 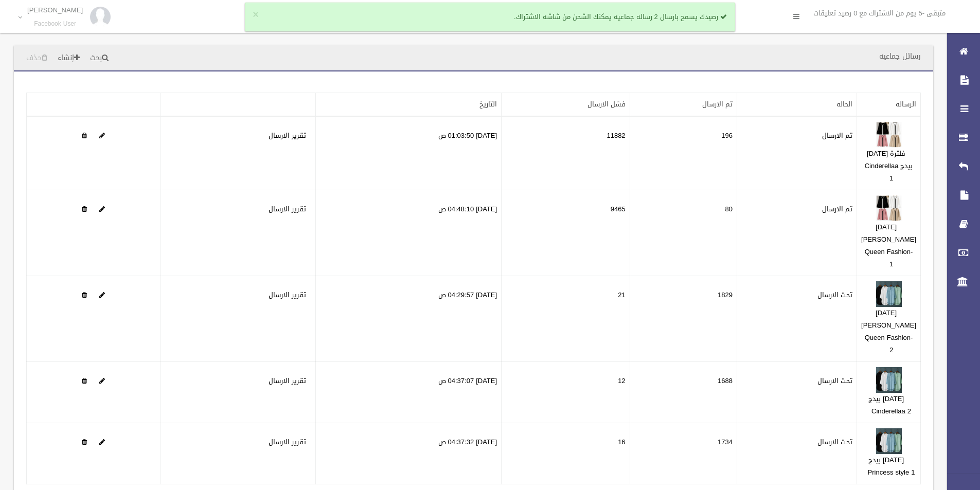 I want to click on a: تم الارسال, so click(x=717, y=104).